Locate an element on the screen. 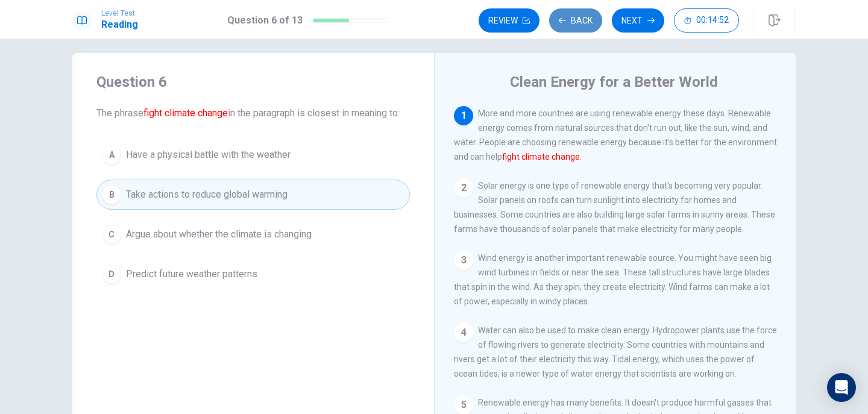 The image size is (868, 414). div: 2 is located at coordinates (464, 188).